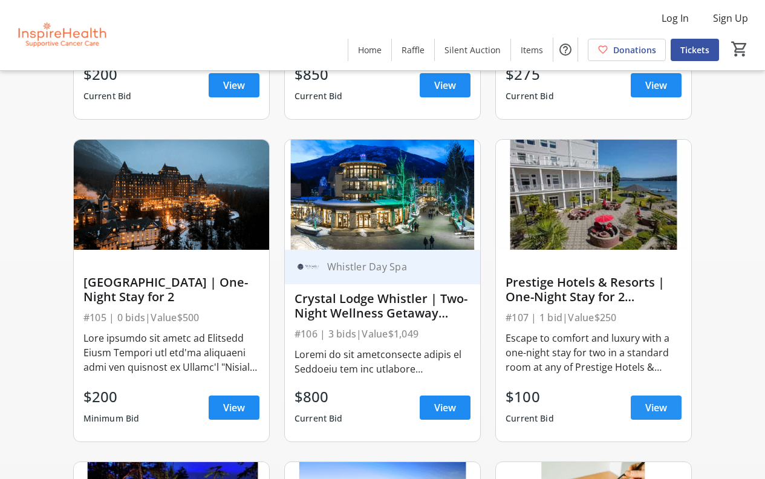 Image resolution: width=765 pixels, height=479 pixels. Describe the element at coordinates (382, 362) in the screenshot. I see `div: Loremi do sit ametconsecte adipis el Seddoeiu tem inc utlabore etdolorema aliquae. Admi veniamqui...` at that location.